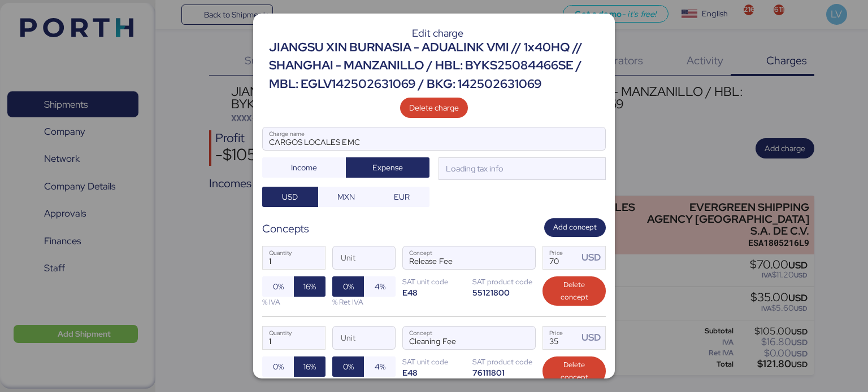 The width and height of the screenshot is (868, 392). What do you see at coordinates (575, 228) in the screenshot?
I see `span: Add concept` at bounding box center [575, 228].